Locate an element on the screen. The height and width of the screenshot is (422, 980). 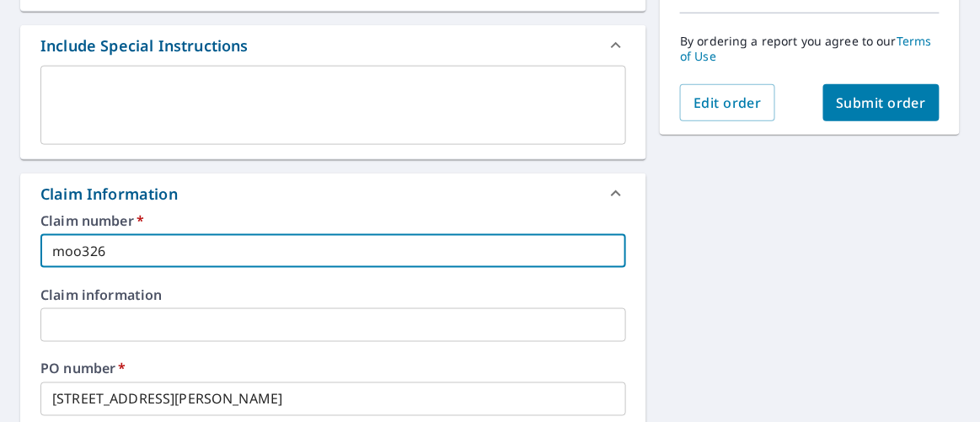
a: Terms of Use is located at coordinates (806, 48).